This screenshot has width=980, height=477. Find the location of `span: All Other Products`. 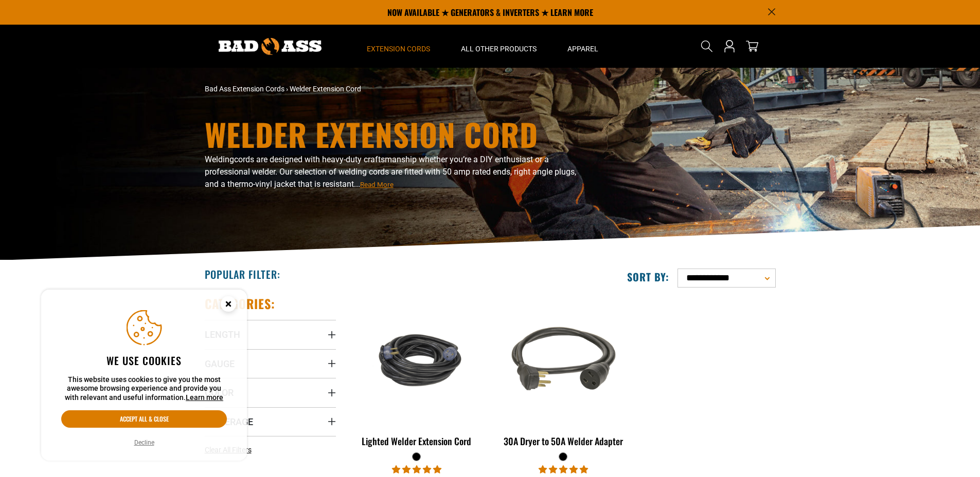

span: All Other Products is located at coordinates (498, 49).